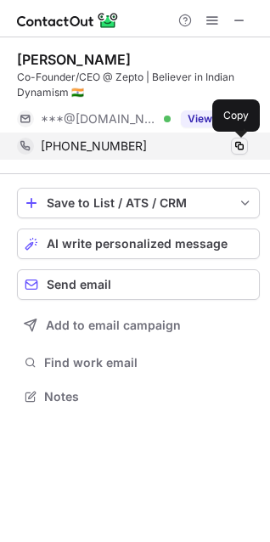 This screenshot has height=542, width=270. What do you see at coordinates (149, 363) in the screenshot?
I see `span: Find work email` at bounding box center [149, 363].